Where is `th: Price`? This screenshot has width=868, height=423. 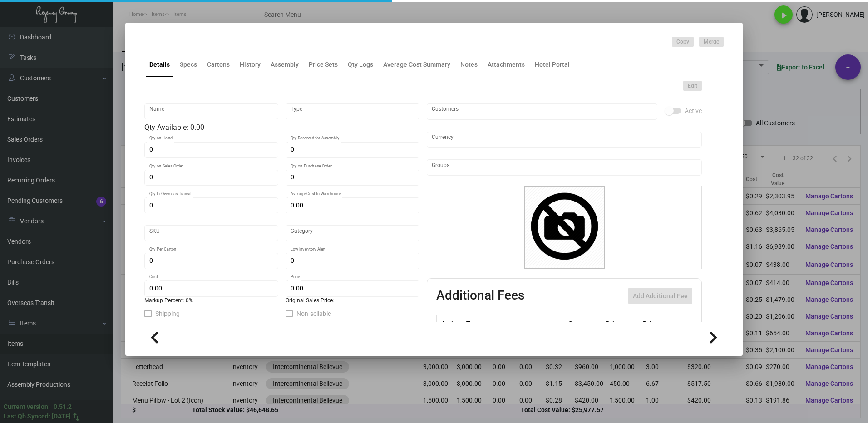
th: Price is located at coordinates (622, 323).